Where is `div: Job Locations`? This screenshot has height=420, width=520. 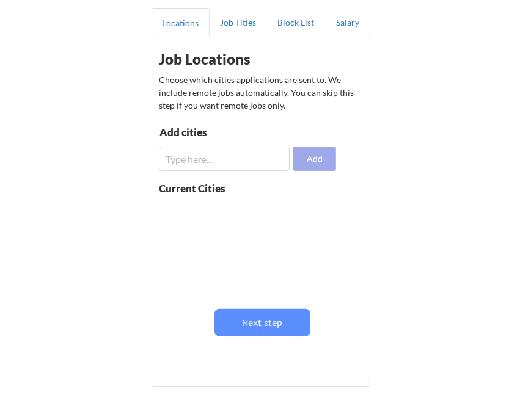 div: Job Locations is located at coordinates (235, 59).